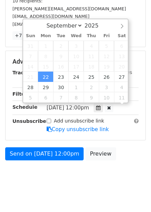 Image resolution: width=151 pixels, height=212 pixels. I want to click on a: +7 more, so click(25, 35).